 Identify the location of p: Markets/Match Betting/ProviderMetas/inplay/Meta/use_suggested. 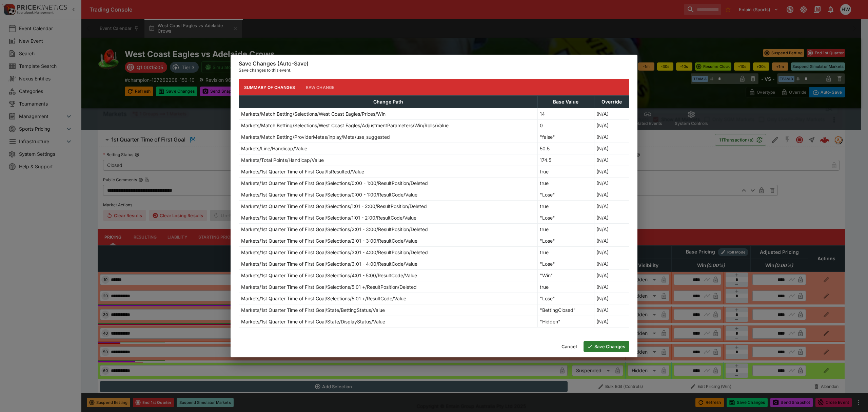
(315, 137).